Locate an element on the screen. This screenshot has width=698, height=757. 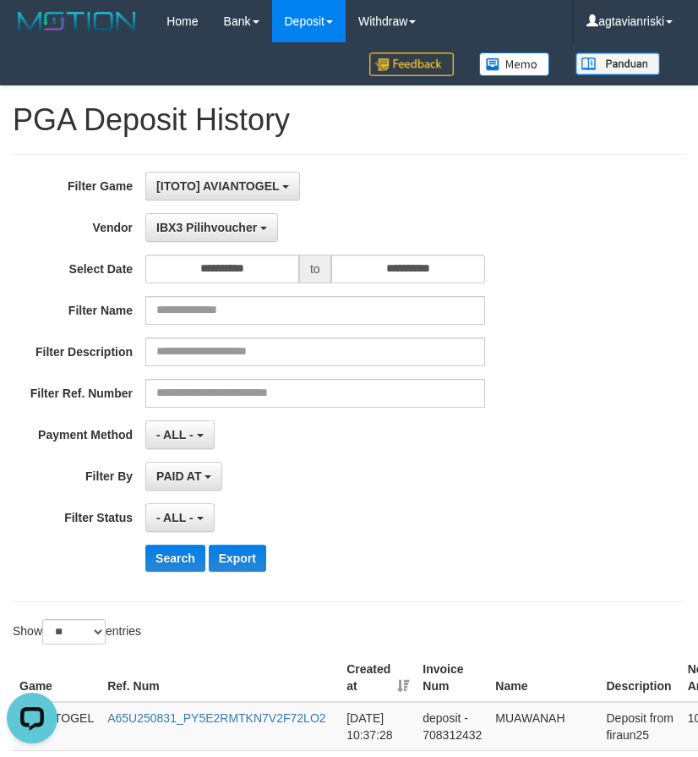
label: Show entries is located at coordinates (77, 632).